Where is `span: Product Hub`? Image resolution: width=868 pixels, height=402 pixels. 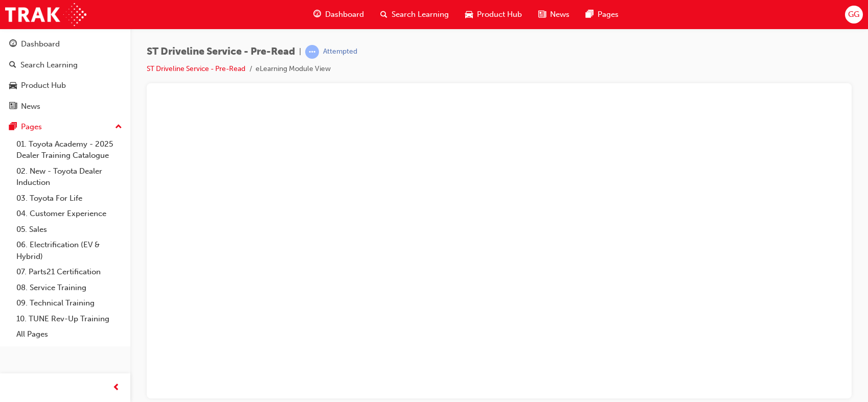 span: Product Hub is located at coordinates (499, 15).